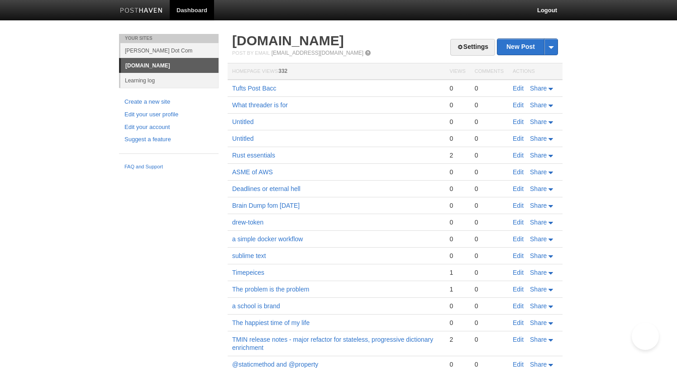 This screenshot has width=677, height=368. Describe the element at coordinates (336, 71) in the screenshot. I see `th: Homepage Views` at that location.